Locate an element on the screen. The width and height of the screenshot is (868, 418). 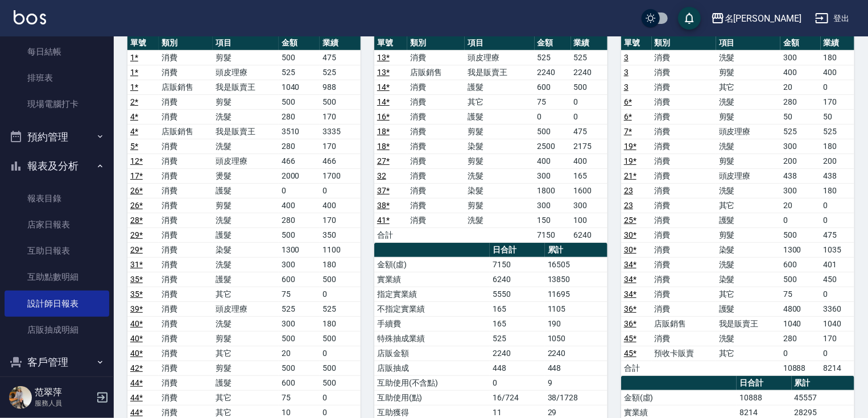
td: 指定實業績 is located at coordinates (431, 294).